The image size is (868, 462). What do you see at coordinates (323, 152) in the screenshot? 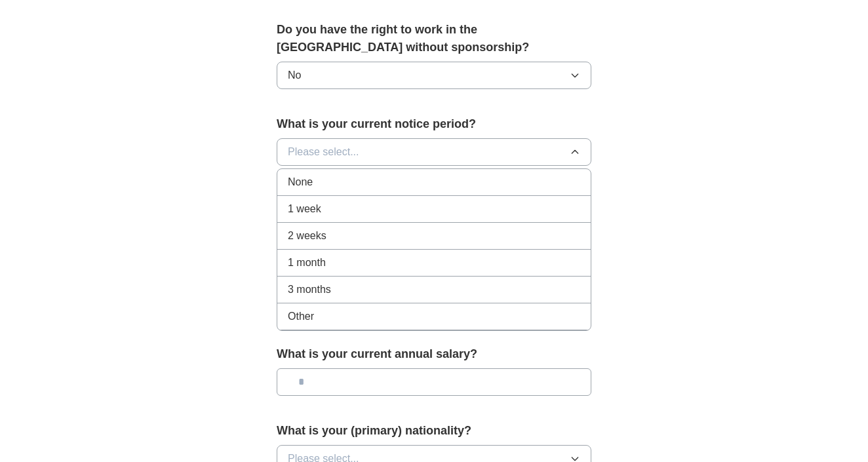
I see `span: Please select...` at bounding box center [323, 152].